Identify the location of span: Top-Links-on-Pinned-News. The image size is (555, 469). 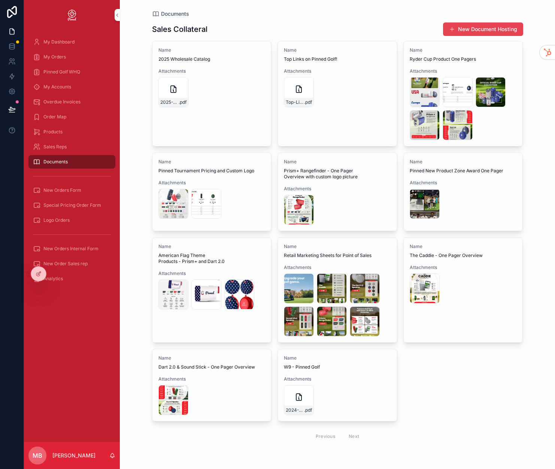
(295, 102).